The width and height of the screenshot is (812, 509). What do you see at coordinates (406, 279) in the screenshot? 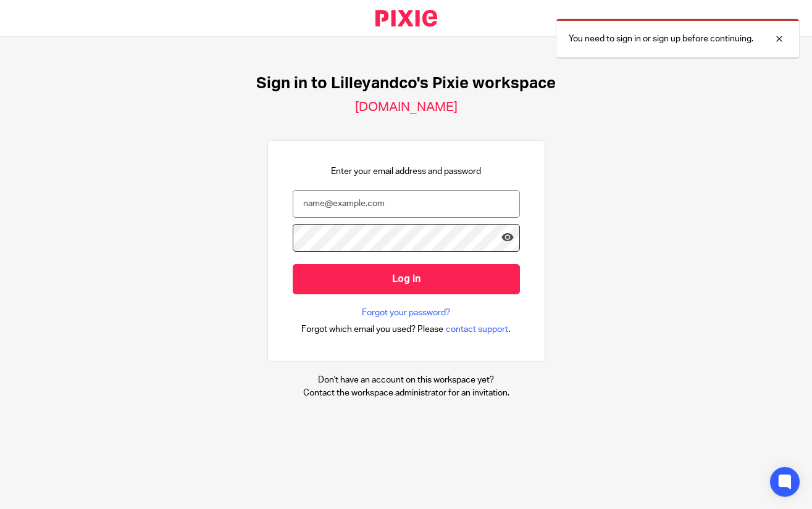
I see `input: Log in` at bounding box center [406, 279].